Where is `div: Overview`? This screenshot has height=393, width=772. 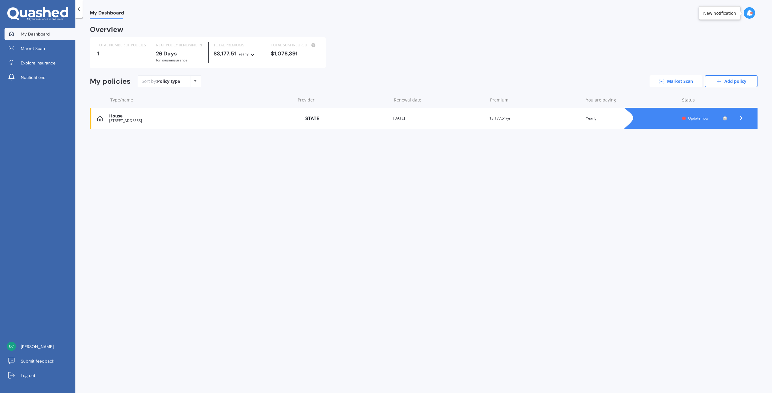 div: Overview is located at coordinates (106, 30).